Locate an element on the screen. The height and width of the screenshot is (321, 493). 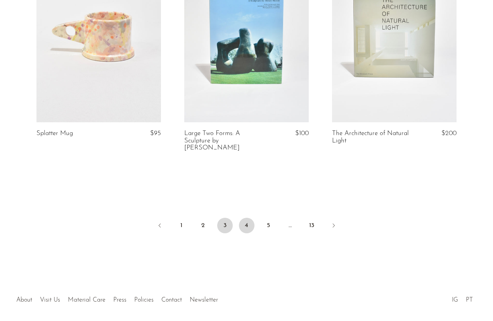
span: $95 is located at coordinates (155, 133).